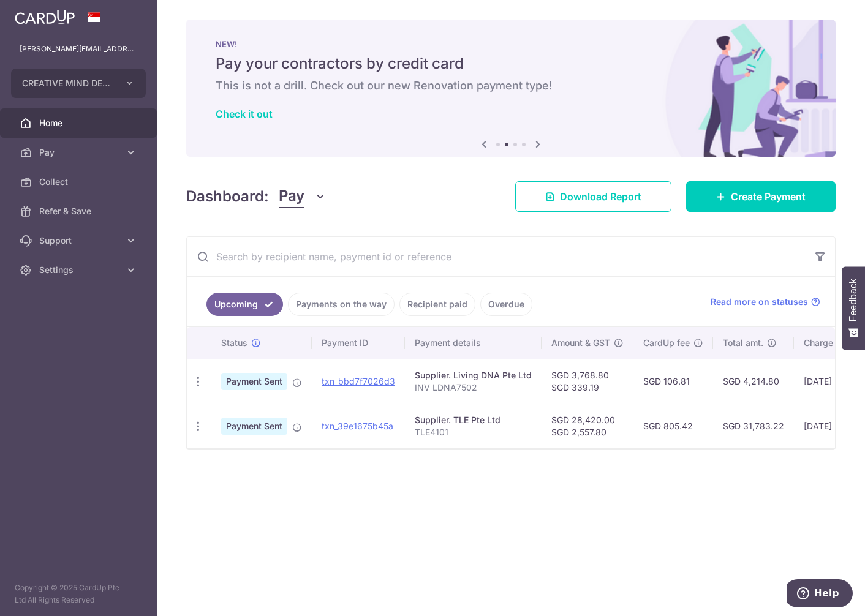 The image size is (865, 616). I want to click on td: SGD 28,420.00 SGD 2,557.80, so click(587, 425).